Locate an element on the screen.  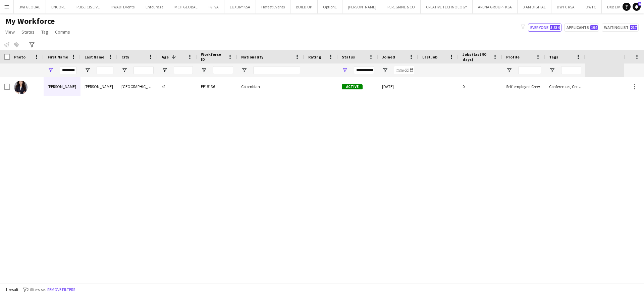
button: Remove filters is located at coordinates (61, 290).